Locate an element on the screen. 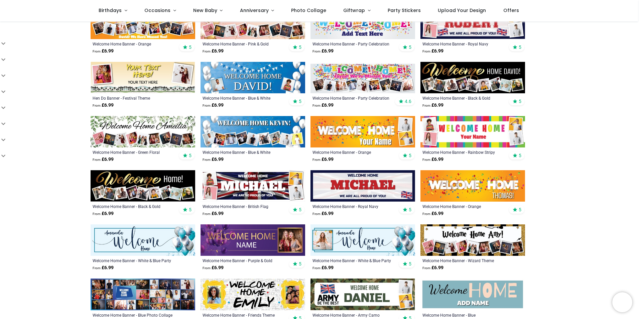  a: Welcome Home Banner - Pink & Gold Balloons is located at coordinates (242, 44).